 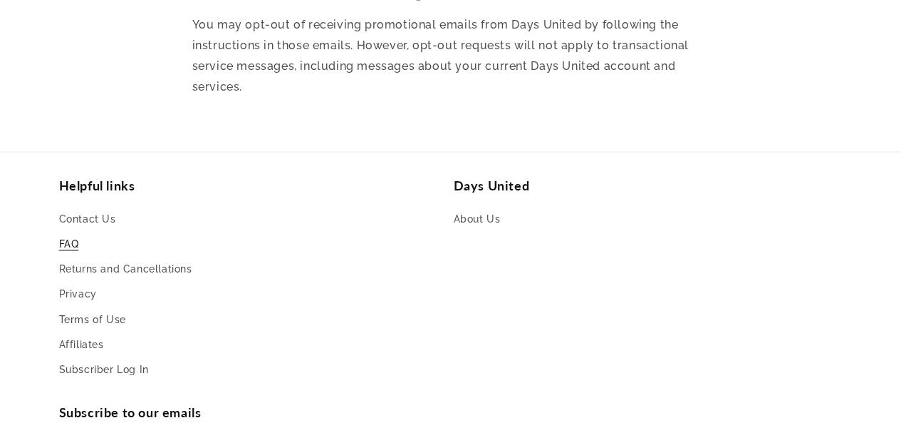 I want to click on a: Terms of Use, so click(x=93, y=319).